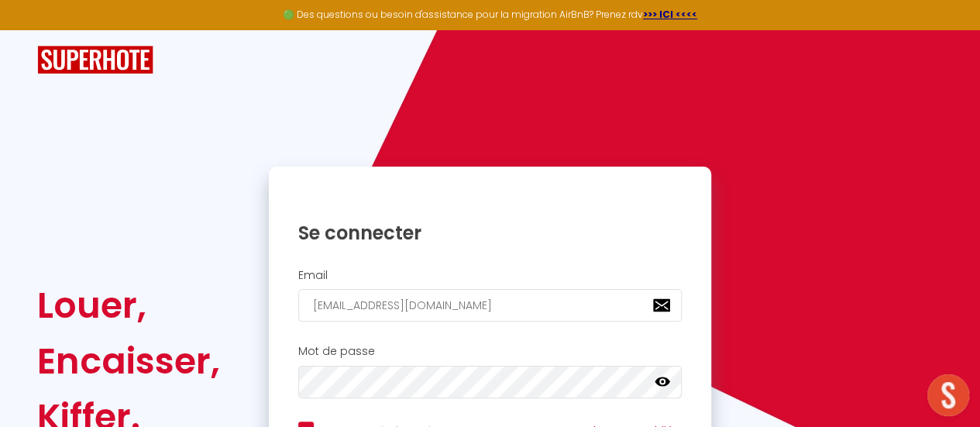 The image size is (980, 427). Describe the element at coordinates (491, 305) in the screenshot. I see `input: Ton Email` at that location.